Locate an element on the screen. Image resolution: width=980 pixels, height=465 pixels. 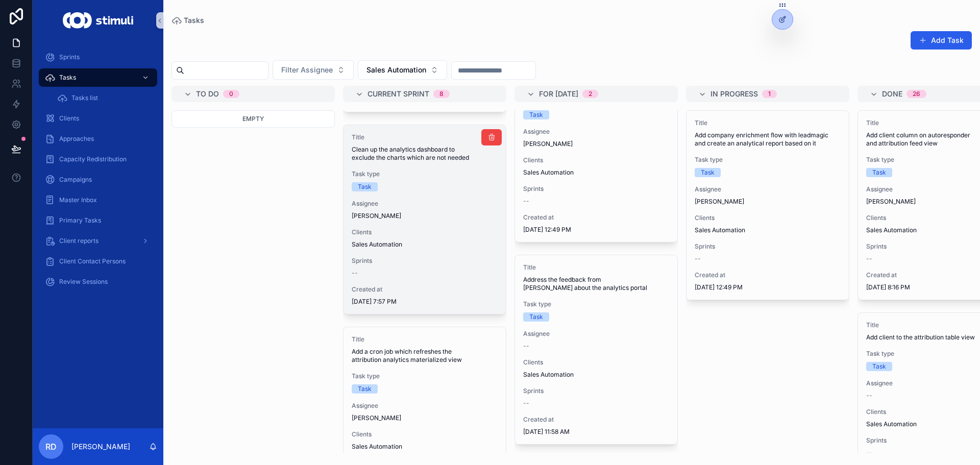
span: Add a cron job which refreshes the attribution analytics materialized view is located at coordinates (425, 356).